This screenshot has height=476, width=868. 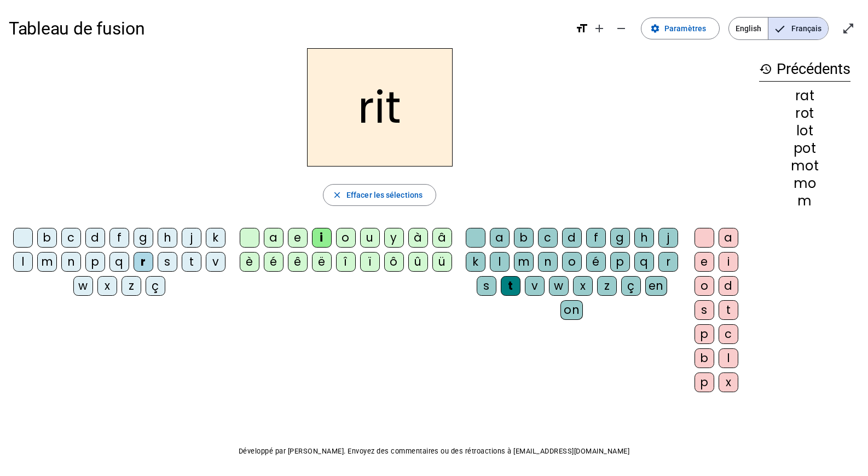 I want to click on div: ï, so click(x=370, y=262).